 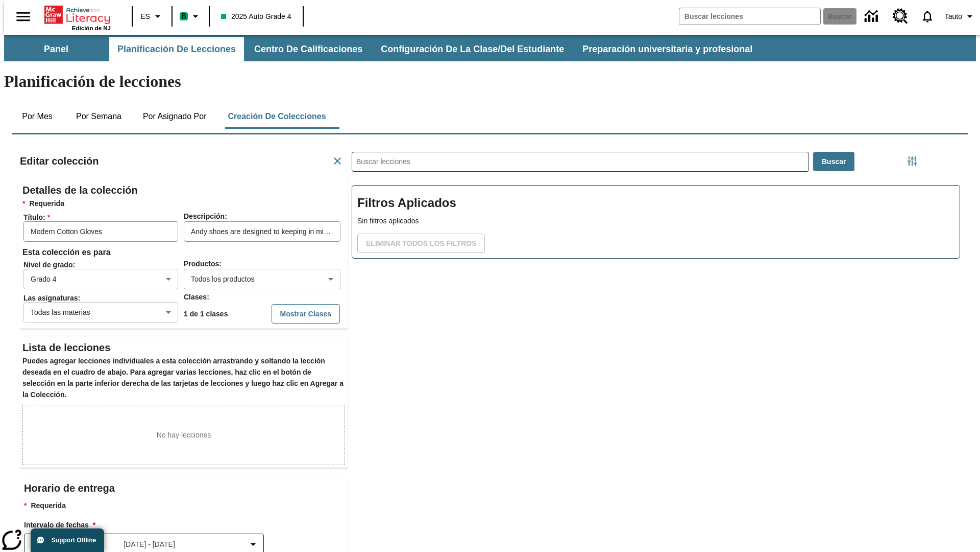 I want to click on a: Notificaciones, so click(x=928, y=16).